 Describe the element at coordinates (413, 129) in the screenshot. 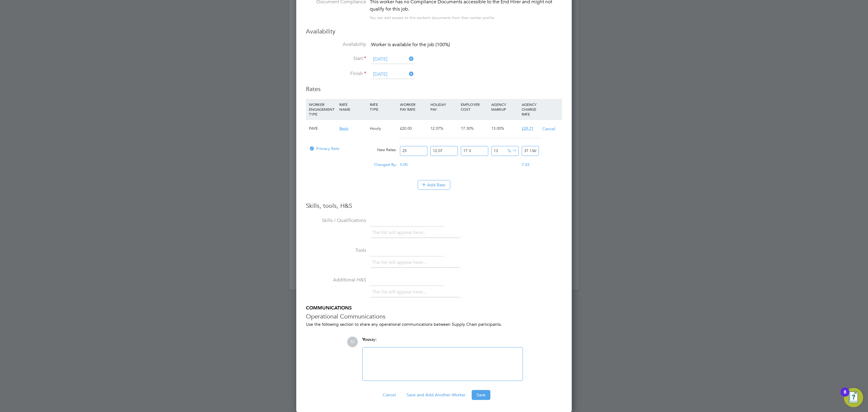

I see `div: £20.00` at that location.